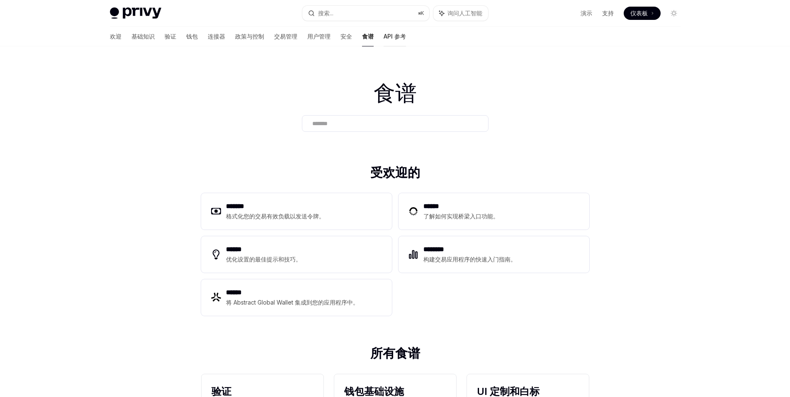  I want to click on button: 切换暗模式, so click(674, 13).